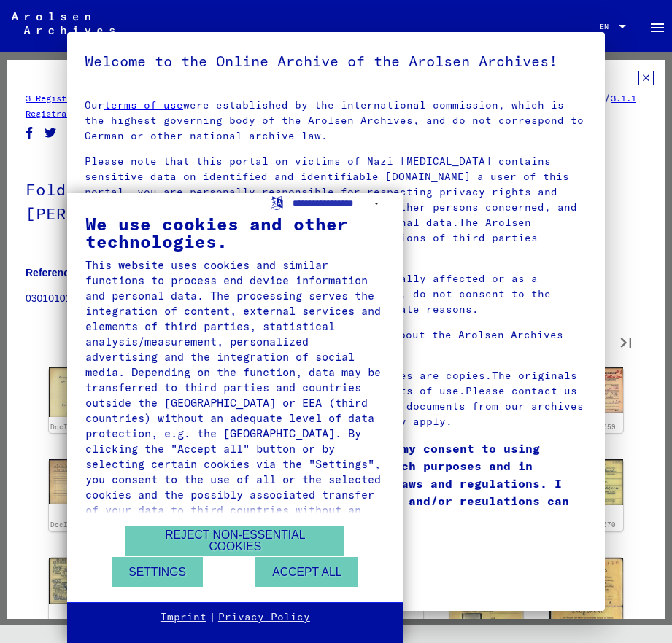 The image size is (672, 643). I want to click on button: Accept all, so click(307, 571).